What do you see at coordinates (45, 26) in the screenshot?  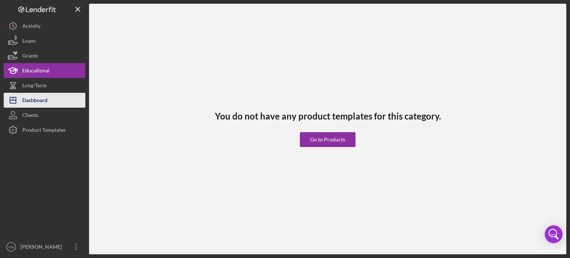 I see `a: Activity` at bounding box center [45, 26].